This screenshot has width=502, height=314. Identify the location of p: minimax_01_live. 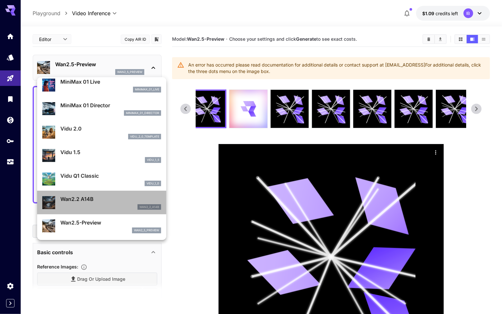
(147, 89).